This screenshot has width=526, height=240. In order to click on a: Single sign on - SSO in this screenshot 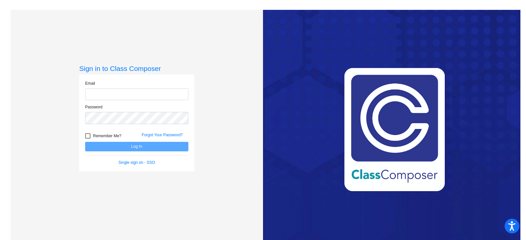, I will do `click(136, 163)`.